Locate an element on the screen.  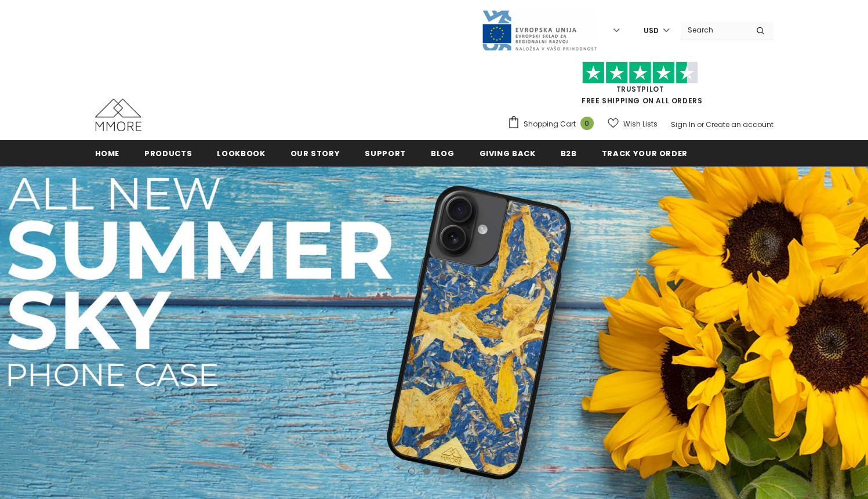
a: Blog is located at coordinates (442, 153).